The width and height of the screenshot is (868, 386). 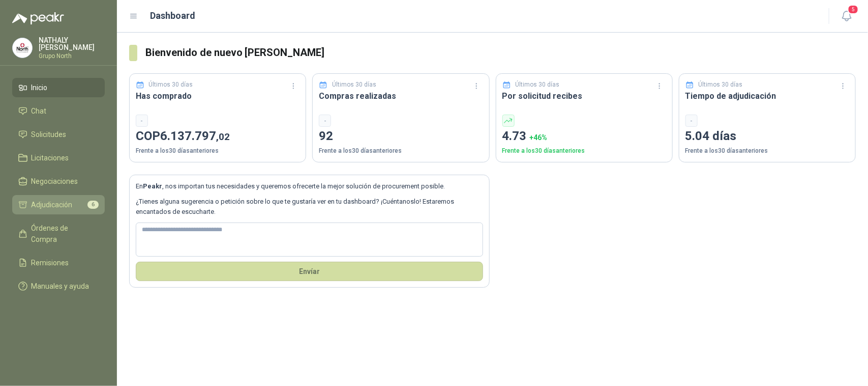 What do you see at coordinates (55, 181) in the screenshot?
I see `span: Negociaciones` at bounding box center [55, 181].